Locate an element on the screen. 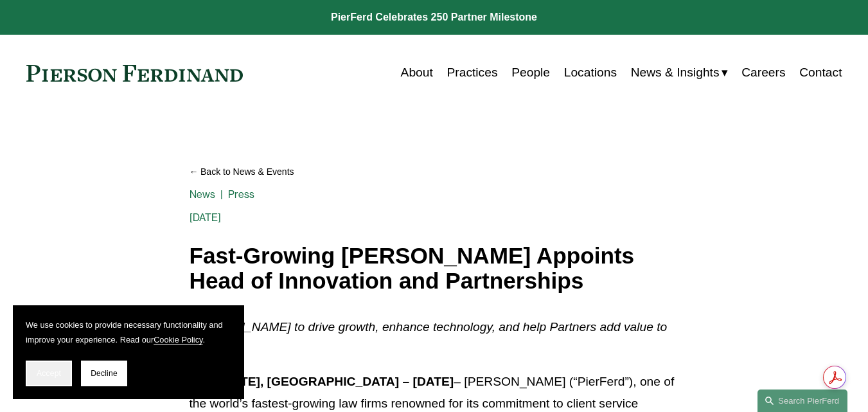 The width and height of the screenshot is (868, 412). button: Accept is located at coordinates (49, 374).